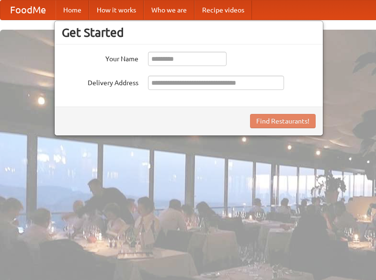 The image size is (376, 280). I want to click on a: Recipe videos, so click(223, 10).